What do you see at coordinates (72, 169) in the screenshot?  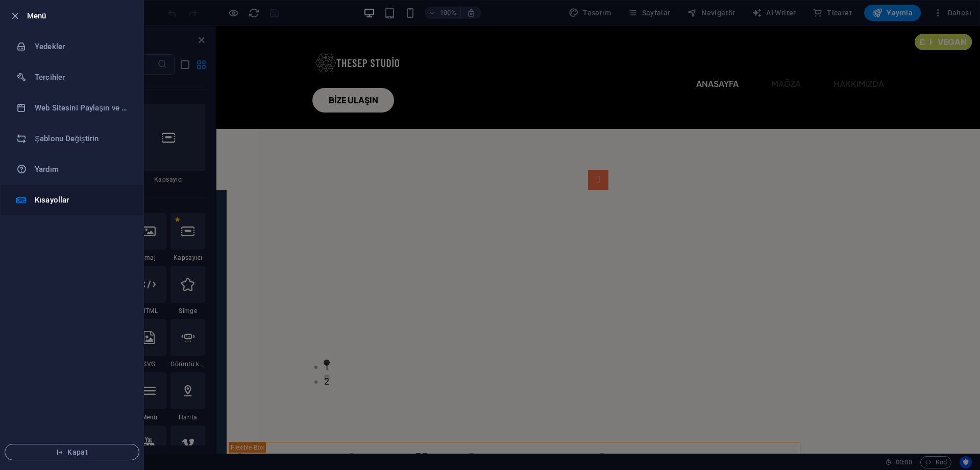 I see `a: Yardım` at bounding box center [72, 169].